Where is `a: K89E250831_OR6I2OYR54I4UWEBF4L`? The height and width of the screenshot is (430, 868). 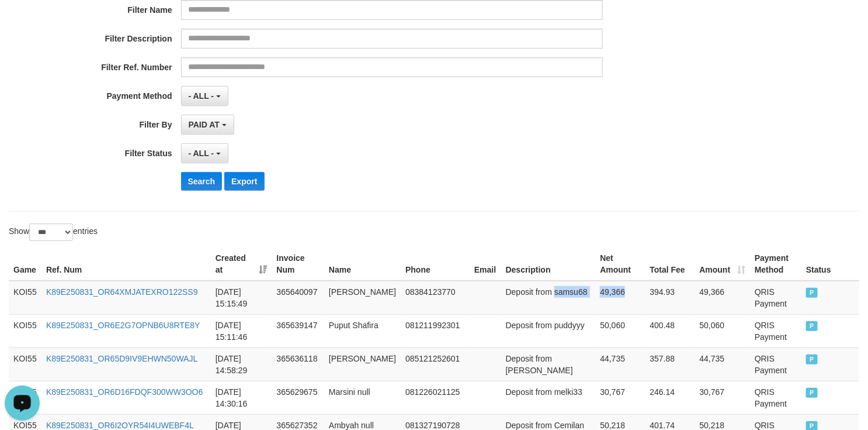 a: K89E250831_OR6I2OYR54I4UWEBF4L is located at coordinates (120, 425).